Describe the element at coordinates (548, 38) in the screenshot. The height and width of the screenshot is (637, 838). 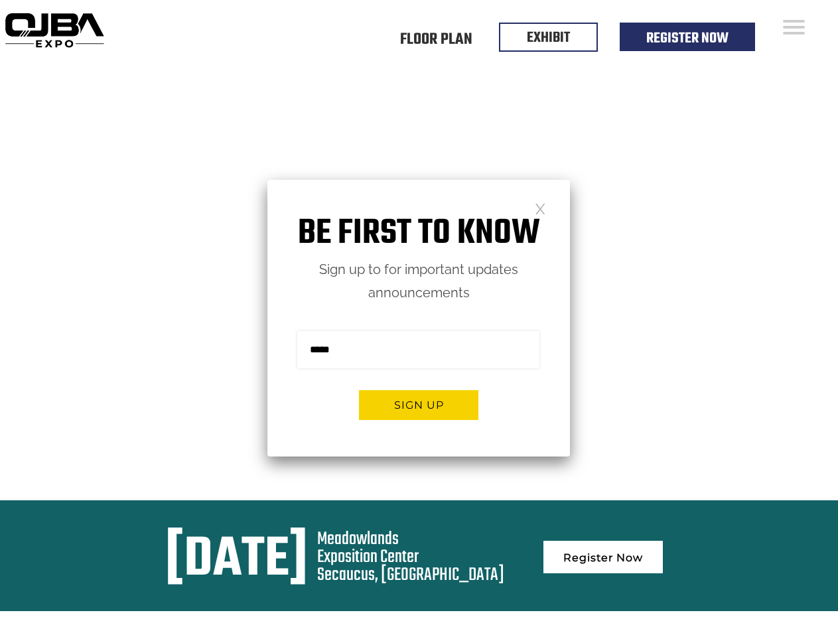
I see `a: EXHIBIT` at that location.